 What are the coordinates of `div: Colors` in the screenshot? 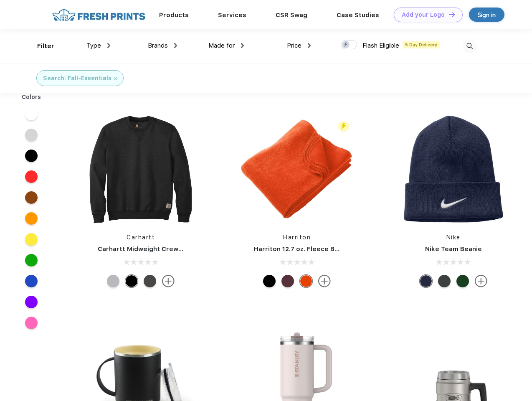 It's located at (31, 97).